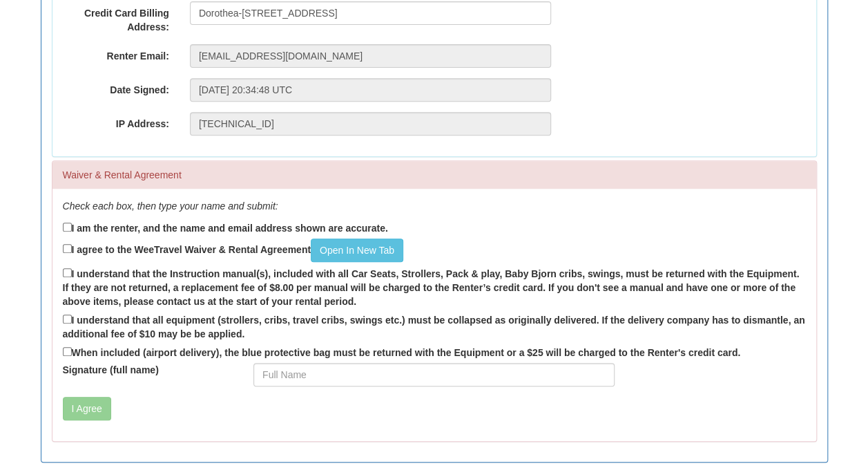  What do you see at coordinates (116, 53) in the screenshot?
I see `label: Renter Email:` at bounding box center [116, 53].